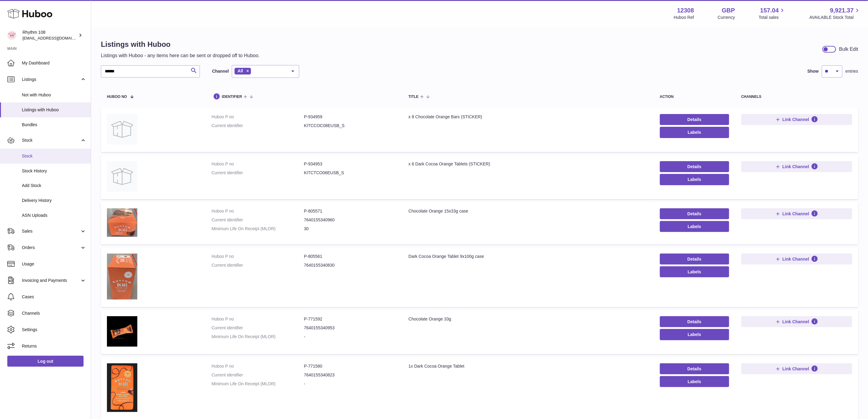 This screenshot has width=868, height=419. I want to click on span: Not with Huboo, so click(54, 95).